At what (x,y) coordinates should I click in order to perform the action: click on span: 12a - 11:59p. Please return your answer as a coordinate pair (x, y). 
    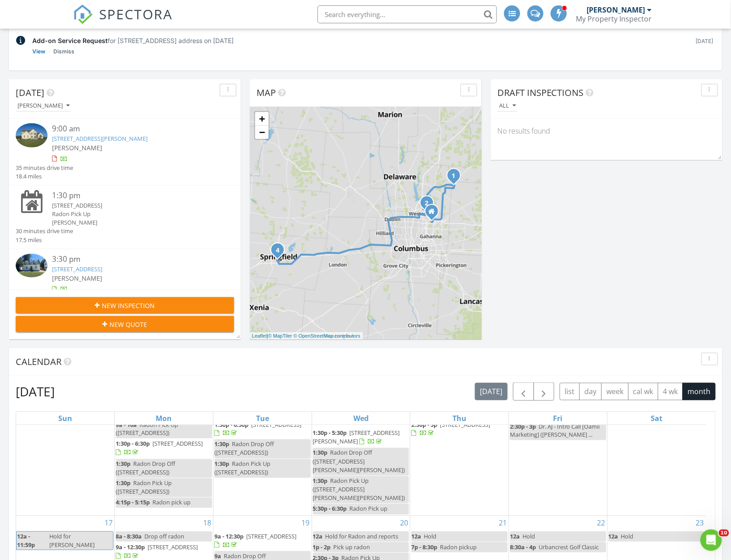
    Looking at the image, I should click on (32, 541).